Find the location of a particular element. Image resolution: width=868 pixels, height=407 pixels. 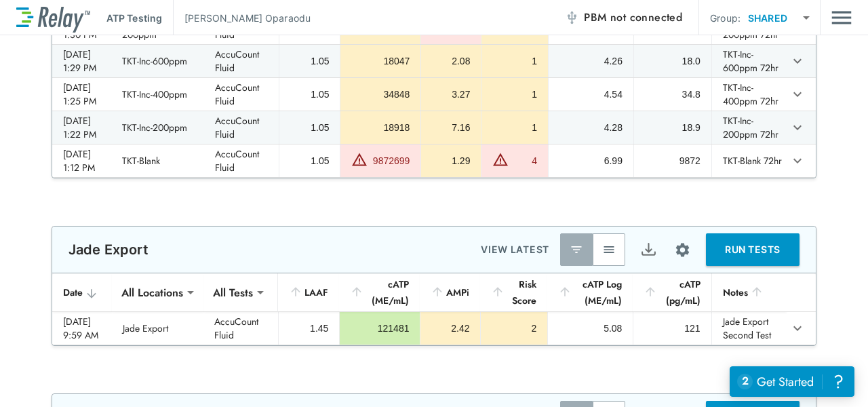

p: ATP Testing is located at coordinates (134, 18).